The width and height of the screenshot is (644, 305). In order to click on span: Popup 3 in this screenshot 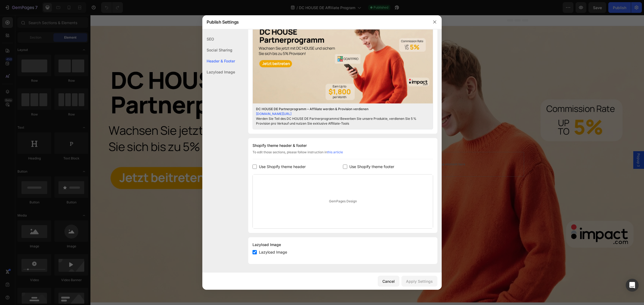, I will do `click(548, 145)`.